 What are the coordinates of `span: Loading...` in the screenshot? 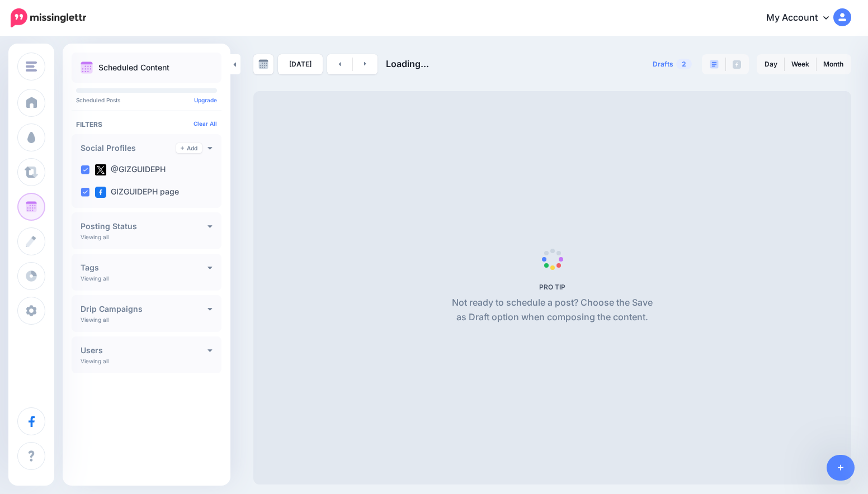 It's located at (407, 64).